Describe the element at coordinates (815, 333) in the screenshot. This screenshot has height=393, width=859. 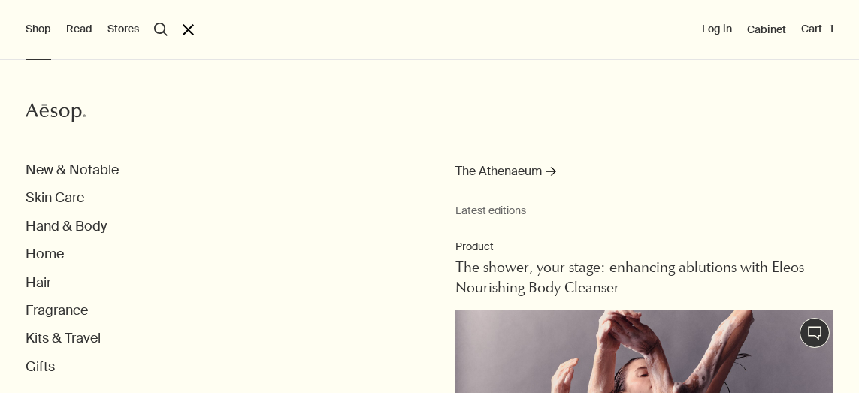
I see `button: Live Assistance` at that location.